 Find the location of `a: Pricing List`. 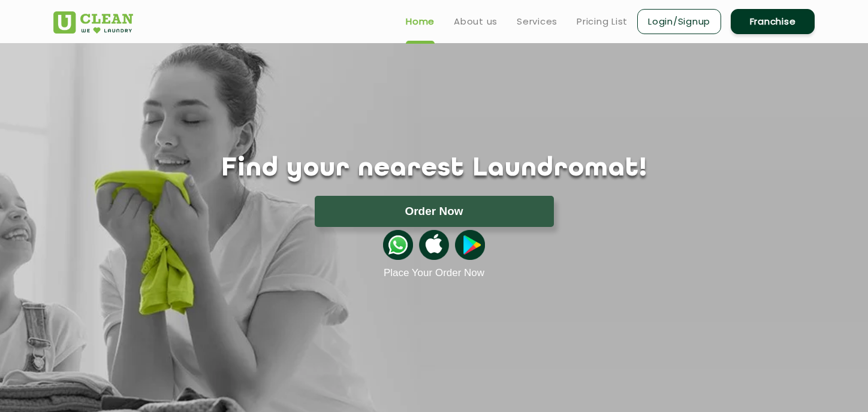

a: Pricing List is located at coordinates (602, 22).